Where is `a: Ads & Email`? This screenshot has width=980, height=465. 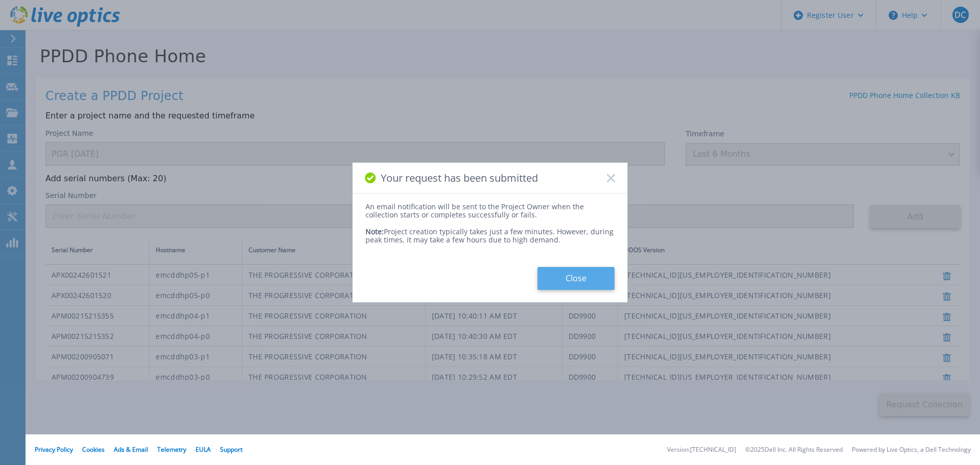 a: Ads & Email is located at coordinates (130, 449).